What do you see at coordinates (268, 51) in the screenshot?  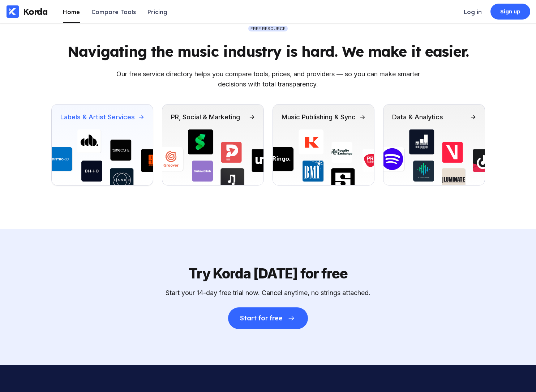 I see `div: Navigating the music industry is hard. We make it easier.` at bounding box center [268, 51].